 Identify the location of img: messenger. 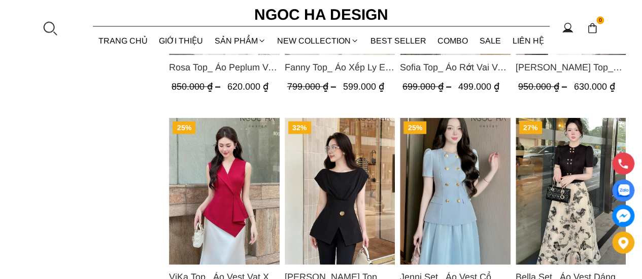
(623, 216).